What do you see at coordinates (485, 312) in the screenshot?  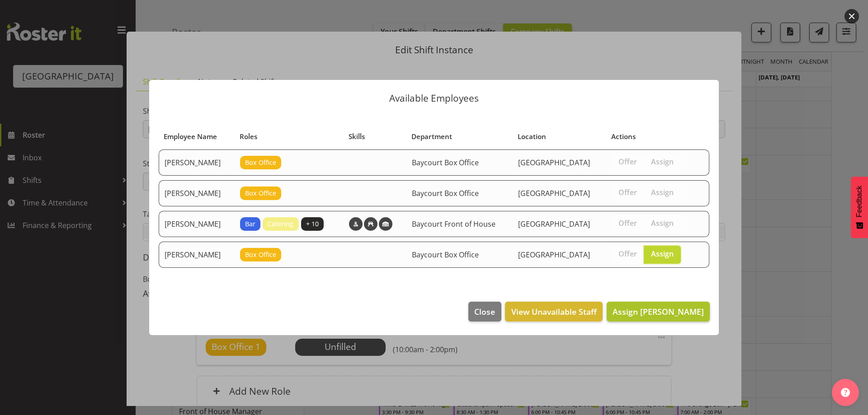 I see `span: Close` at bounding box center [485, 312].